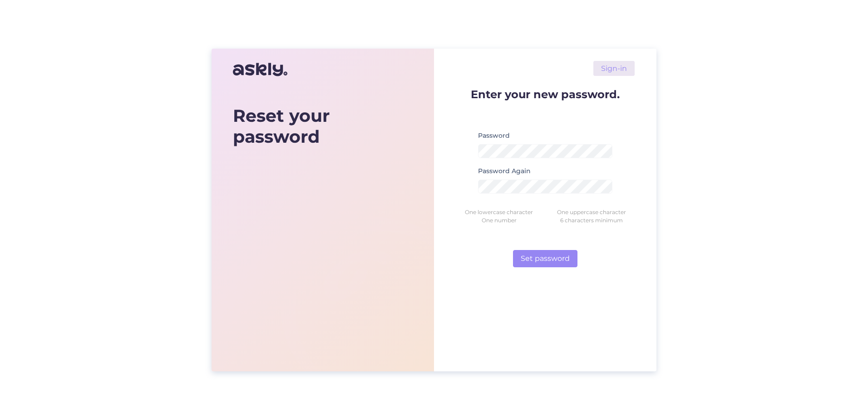 The height and width of the screenshot is (420, 868). I want to click on div: One uppercase character, so click(591, 212).